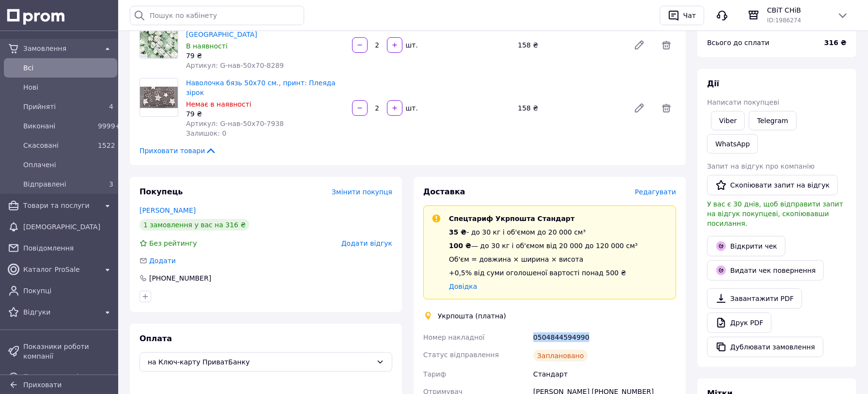 The image size is (868, 394). I want to click on span: ID: 1986274, so click(784, 20).